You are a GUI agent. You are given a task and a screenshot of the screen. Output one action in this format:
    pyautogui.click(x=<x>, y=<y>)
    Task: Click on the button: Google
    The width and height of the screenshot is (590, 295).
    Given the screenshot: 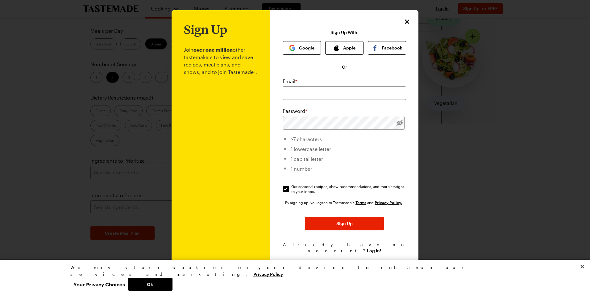 What is the action you would take?
    pyautogui.click(x=302, y=48)
    